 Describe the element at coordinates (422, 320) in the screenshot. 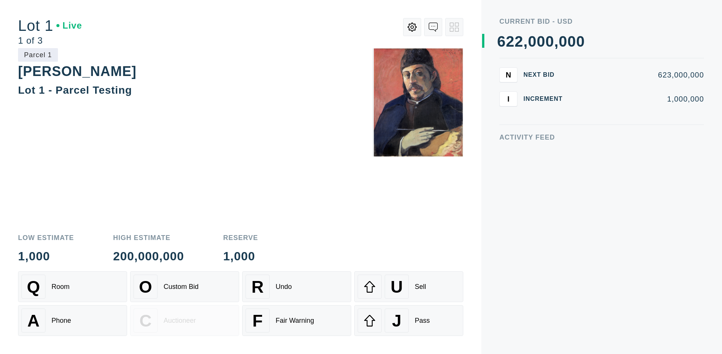

I see `div: Pass` at that location.